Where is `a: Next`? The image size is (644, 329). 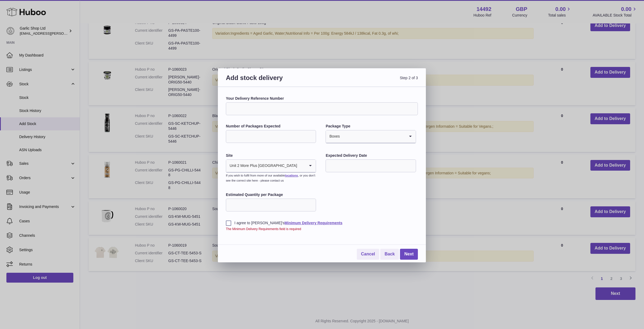 a: Next is located at coordinates (409, 254).